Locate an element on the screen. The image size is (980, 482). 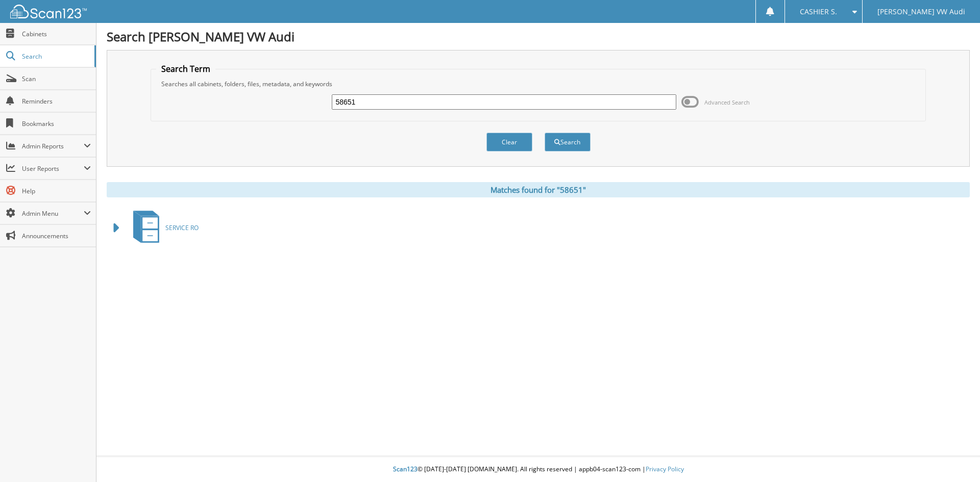
span: Admin Menu is located at coordinates (52, 213).